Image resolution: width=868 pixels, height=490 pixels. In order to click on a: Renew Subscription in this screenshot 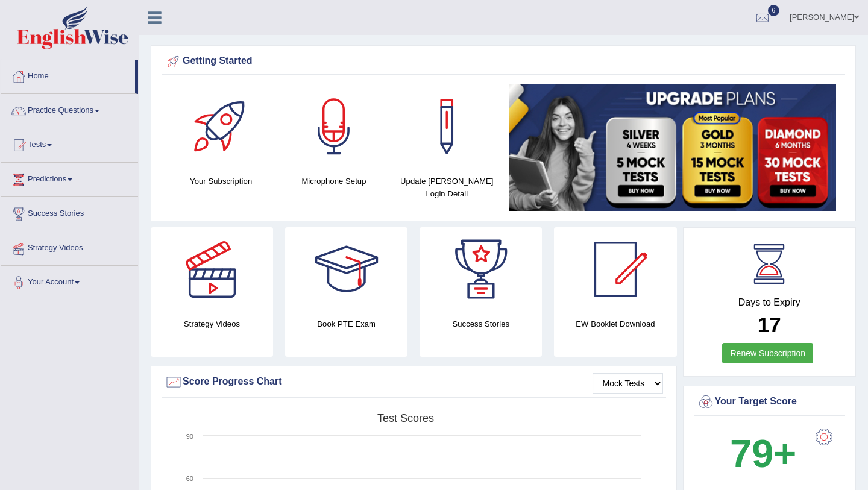, I will do `click(767, 353)`.